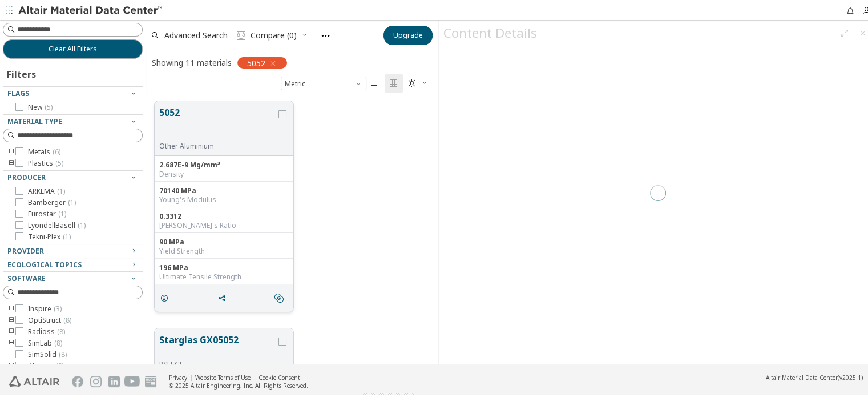 The height and width of the screenshot is (397, 868). What do you see at coordinates (223, 249) in the screenshot?
I see `div: Yield Strength` at bounding box center [223, 249].